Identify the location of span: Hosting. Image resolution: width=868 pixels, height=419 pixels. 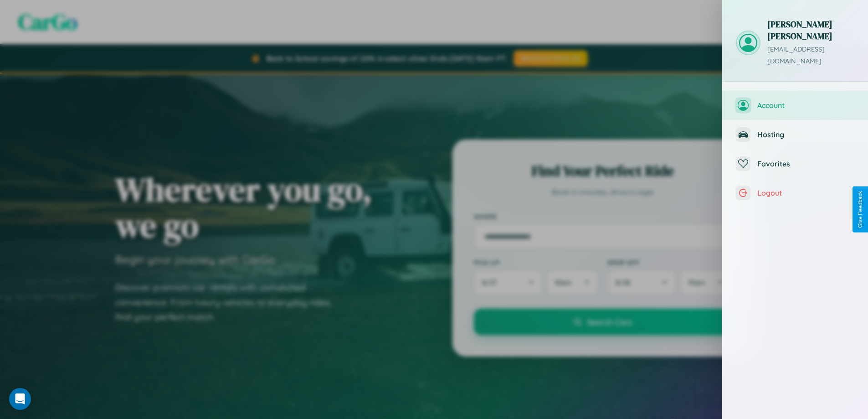
(806, 134).